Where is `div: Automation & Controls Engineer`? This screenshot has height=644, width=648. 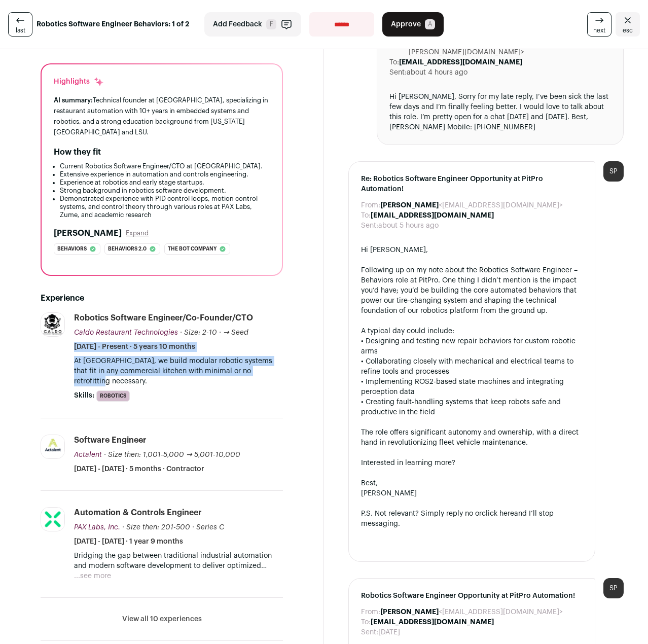 div: Automation & Controls Engineer is located at coordinates (138, 512).